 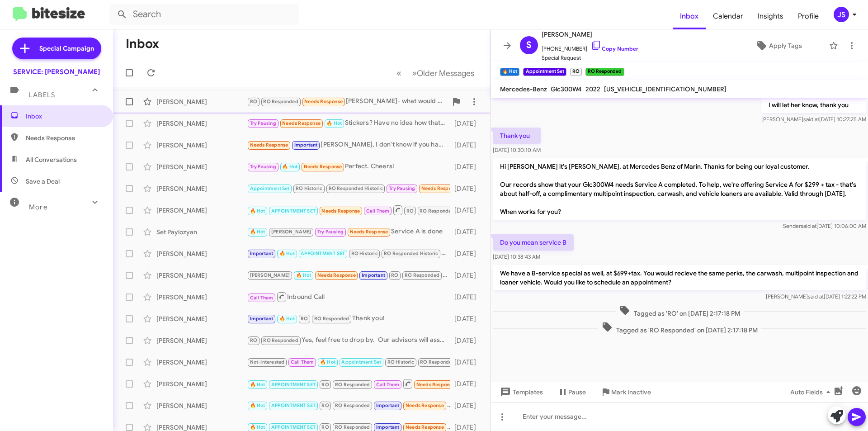 What do you see at coordinates (614, 48) in the screenshot?
I see `a: Copy Number` at bounding box center [614, 48].